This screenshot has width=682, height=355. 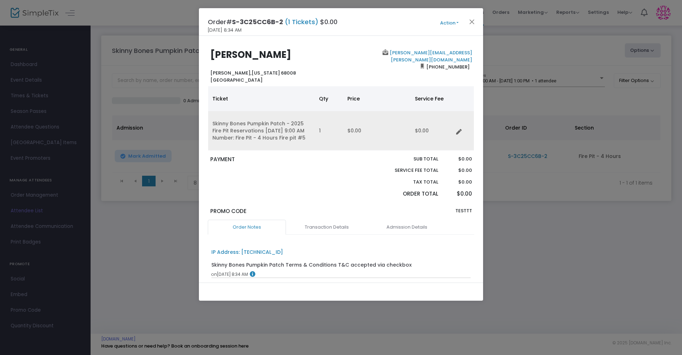 I want to click on p: PAYMENT, so click(x=274, y=159).